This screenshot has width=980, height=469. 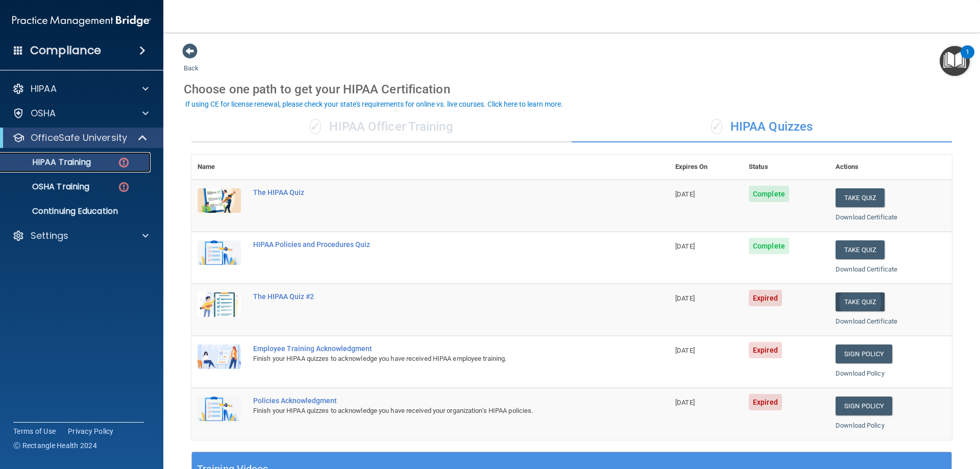 What do you see at coordinates (381, 127) in the screenshot?
I see `div: HIPAA Officer Training` at bounding box center [381, 127].